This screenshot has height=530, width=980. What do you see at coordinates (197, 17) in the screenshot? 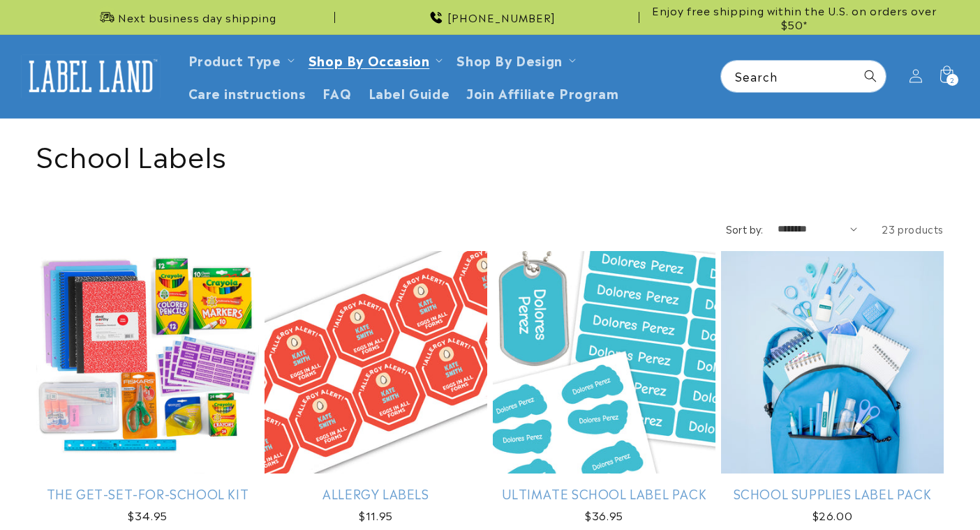
I see `span: Next business day shipping` at bounding box center [197, 17].